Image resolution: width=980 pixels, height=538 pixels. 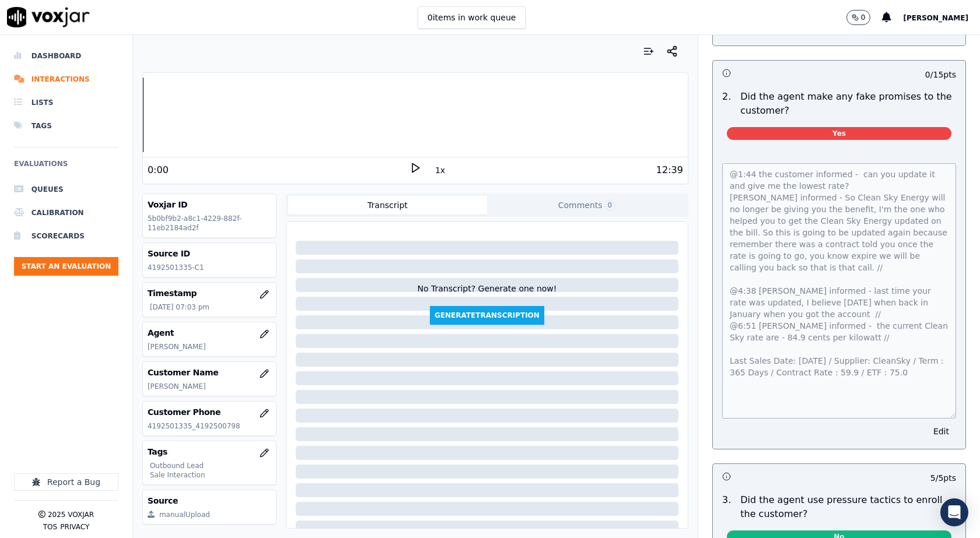 What do you see at coordinates (727, 507) in the screenshot?
I see `p: 3 .` at bounding box center [727, 507].